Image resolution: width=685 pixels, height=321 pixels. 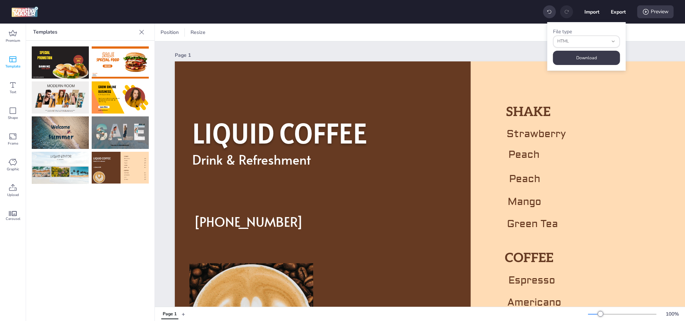 What do you see at coordinates (586, 58) in the screenshot?
I see `button: Download` at bounding box center [586, 58].